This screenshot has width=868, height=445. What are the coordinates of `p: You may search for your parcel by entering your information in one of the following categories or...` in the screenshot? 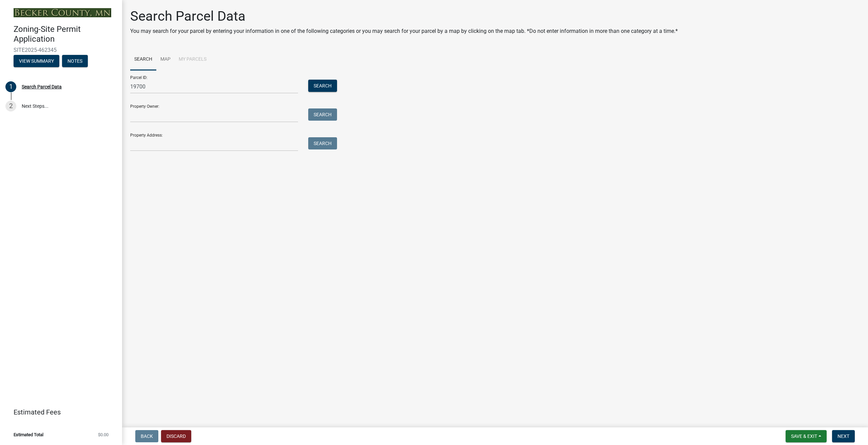 It's located at (404, 31).